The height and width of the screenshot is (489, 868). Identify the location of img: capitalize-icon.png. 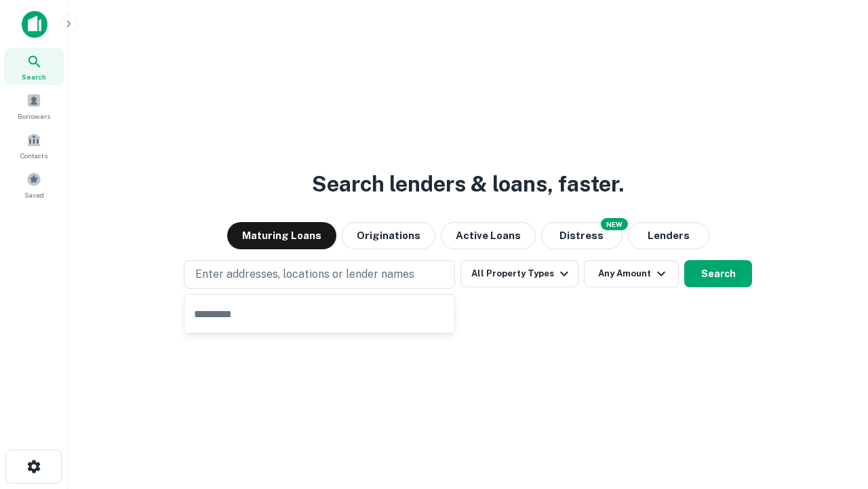
(34, 24).